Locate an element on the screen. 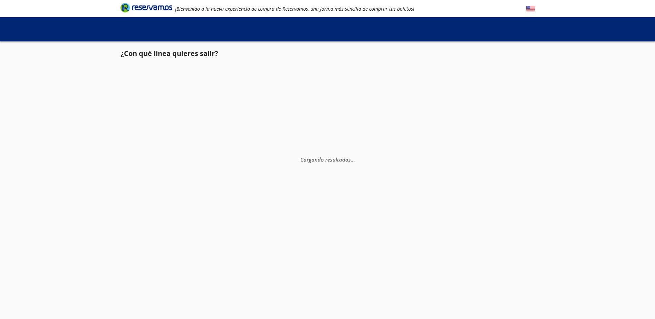  button: English is located at coordinates (531, 9).